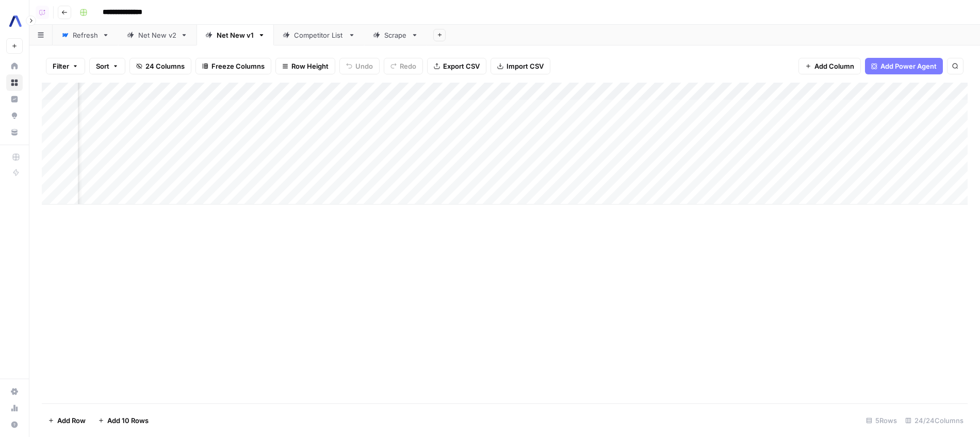 The height and width of the screenshot is (437, 980). Describe the element at coordinates (66, 420) in the screenshot. I see `button: Add Row` at that location.